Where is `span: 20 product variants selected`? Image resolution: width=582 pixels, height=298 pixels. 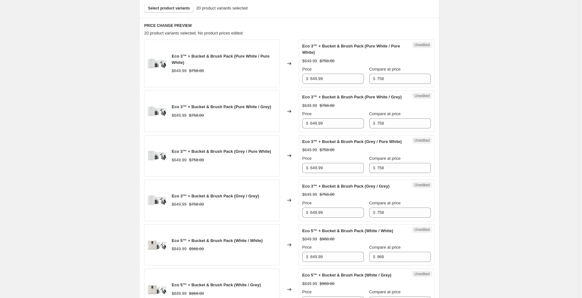
span: 20 product variants selected is located at coordinates (222, 8).